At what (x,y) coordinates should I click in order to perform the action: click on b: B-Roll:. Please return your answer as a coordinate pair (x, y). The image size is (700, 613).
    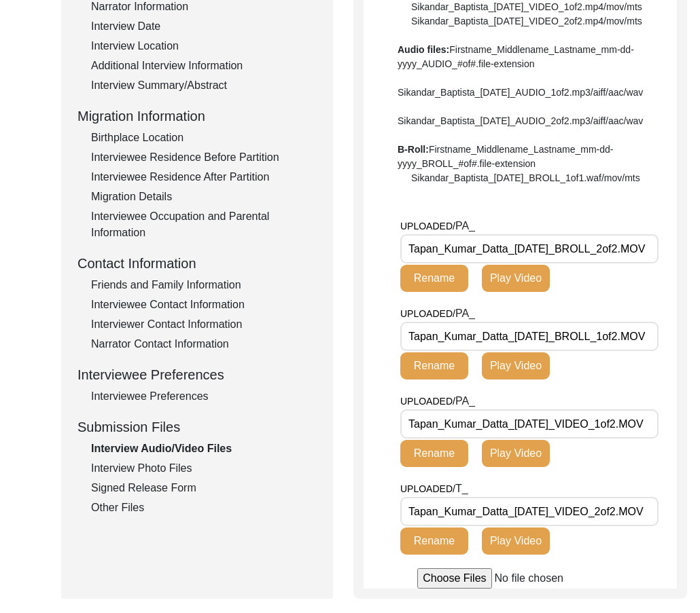
    Looking at the image, I should click on (413, 149).